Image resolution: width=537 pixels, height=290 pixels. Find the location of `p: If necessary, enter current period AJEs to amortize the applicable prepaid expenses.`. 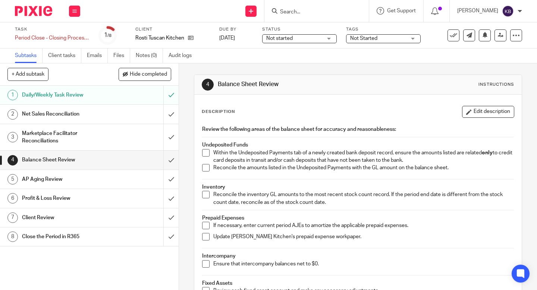

p: If necessary, enter current period AJEs to amortize the applicable prepaid expenses. is located at coordinates (363, 226).